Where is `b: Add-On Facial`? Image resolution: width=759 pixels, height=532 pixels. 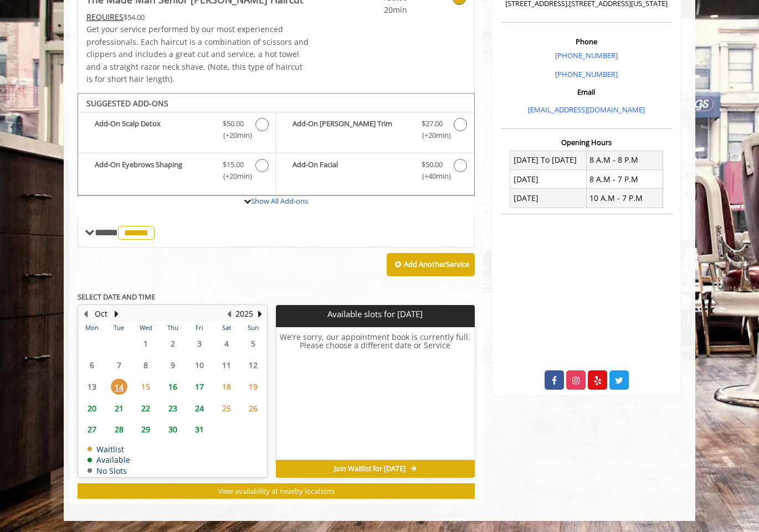
b: Add-On Facial is located at coordinates (351, 170).